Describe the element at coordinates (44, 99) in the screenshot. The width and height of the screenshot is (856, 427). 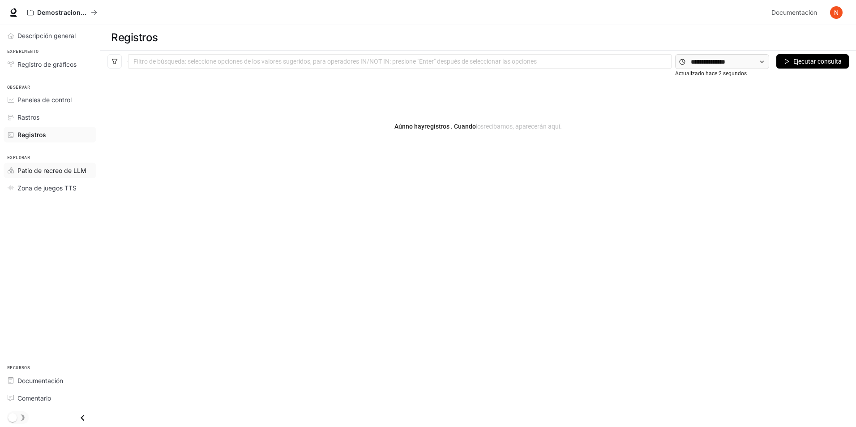
I see `font: Paneles de control` at that location.